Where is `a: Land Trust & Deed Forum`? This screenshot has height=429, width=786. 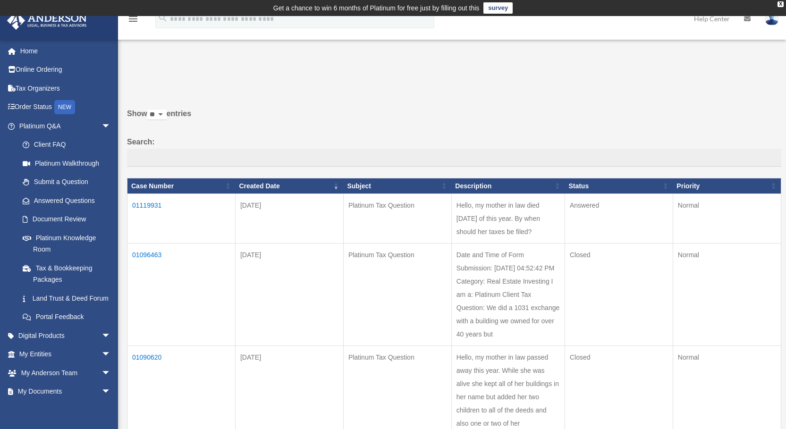
a: Land Trust & Deed Forum is located at coordinates (67, 298).